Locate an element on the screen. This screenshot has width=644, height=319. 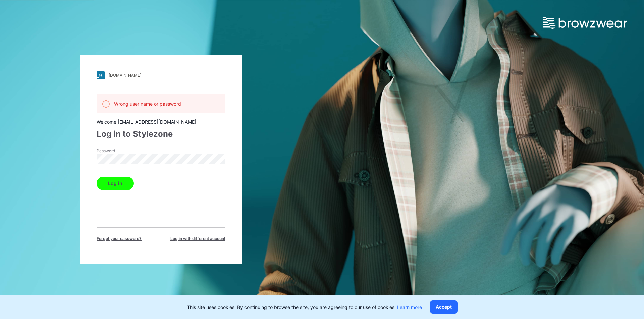
img: alert.76a3ded3c87c6ed799a365e1fca291d4.svg is located at coordinates (106, 104).